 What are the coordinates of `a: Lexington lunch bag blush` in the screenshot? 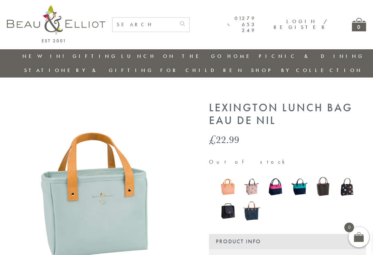 It's located at (227, 188).